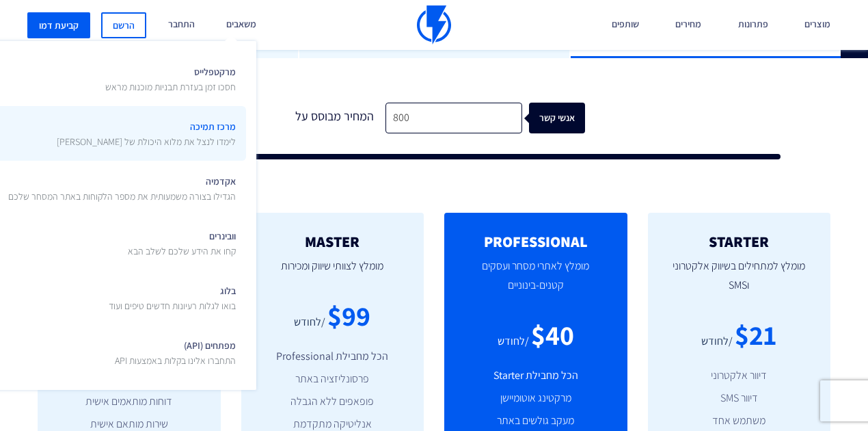 The width and height of the screenshot is (868, 431). What do you see at coordinates (566, 117) in the screenshot?
I see `div: אנשי קשר` at bounding box center [566, 117].